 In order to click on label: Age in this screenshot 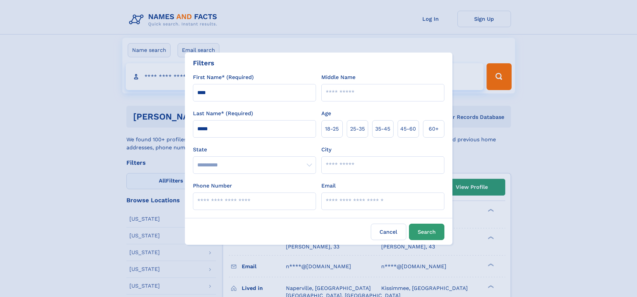, I will do `click(326, 113)`.